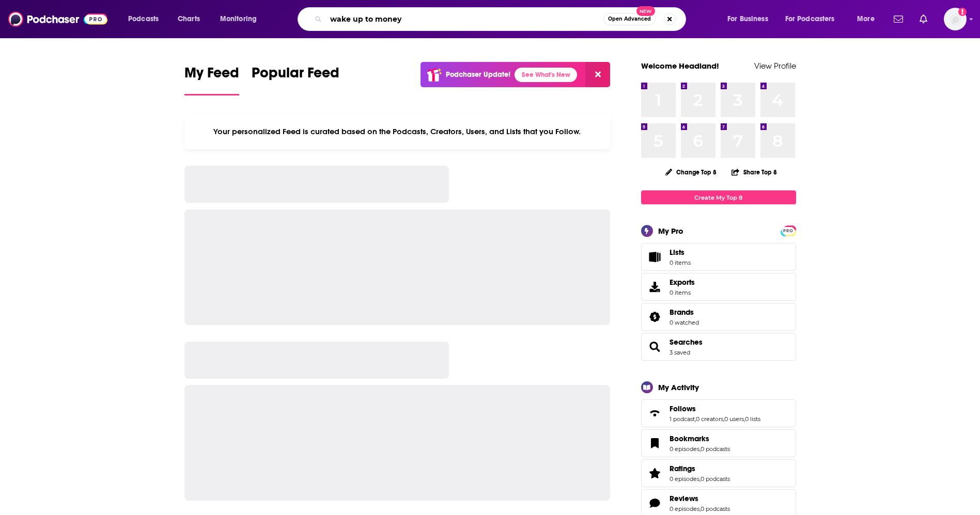  I want to click on span: PRO, so click(789, 231).